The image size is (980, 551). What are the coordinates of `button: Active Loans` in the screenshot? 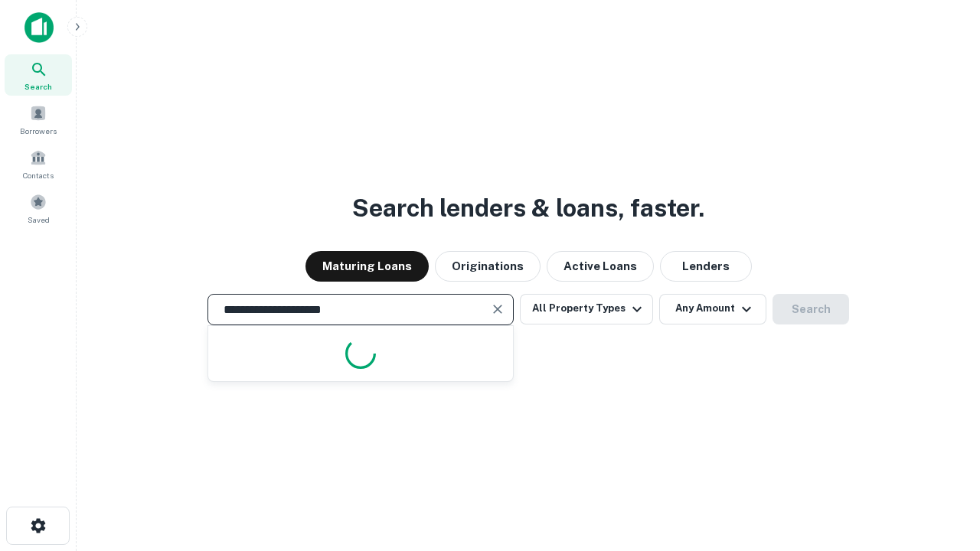 It's located at (600, 267).